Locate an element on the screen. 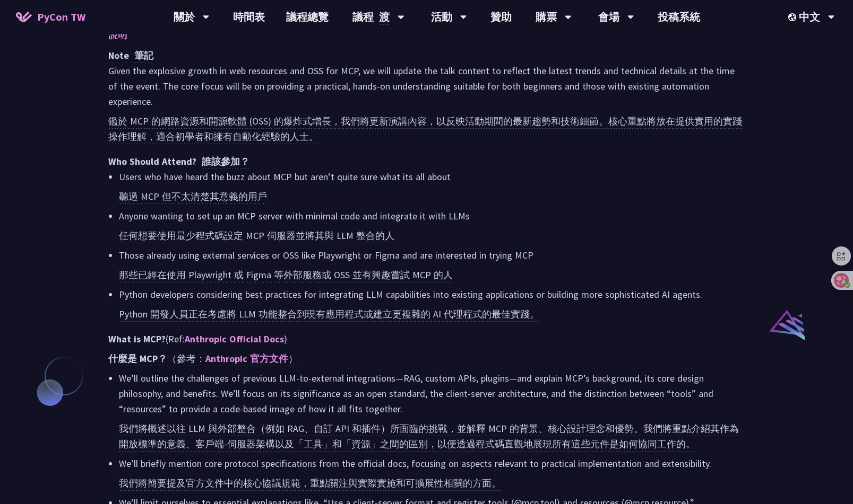  p: Given the explosive growth in web resources and OSS for MCP, we will update the talk content to r... is located at coordinates (426, 98).